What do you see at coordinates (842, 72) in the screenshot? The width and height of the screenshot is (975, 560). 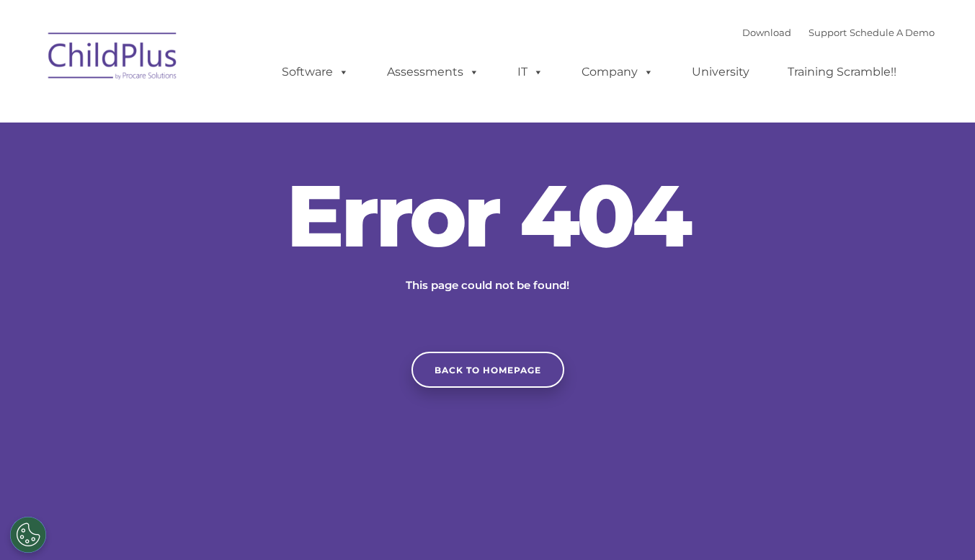 I see `a: Training Scramble!!` at bounding box center [842, 72].